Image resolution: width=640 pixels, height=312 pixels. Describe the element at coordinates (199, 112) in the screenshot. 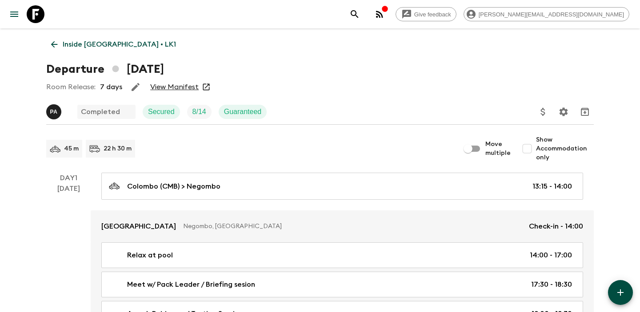

I see `p: 8 / 14` at that location.